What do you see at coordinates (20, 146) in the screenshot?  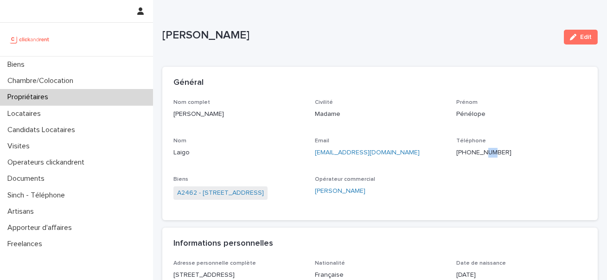 I see `p: Visites` at bounding box center [20, 146].